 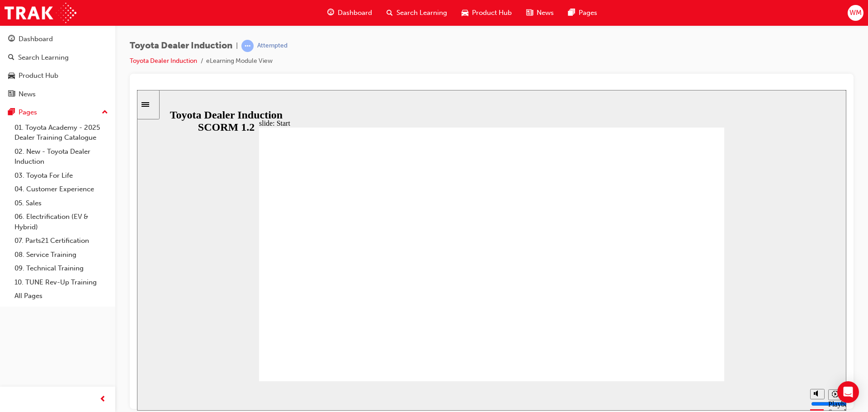 What do you see at coordinates (41, 13) in the screenshot?
I see `a: Trak` at bounding box center [41, 13].